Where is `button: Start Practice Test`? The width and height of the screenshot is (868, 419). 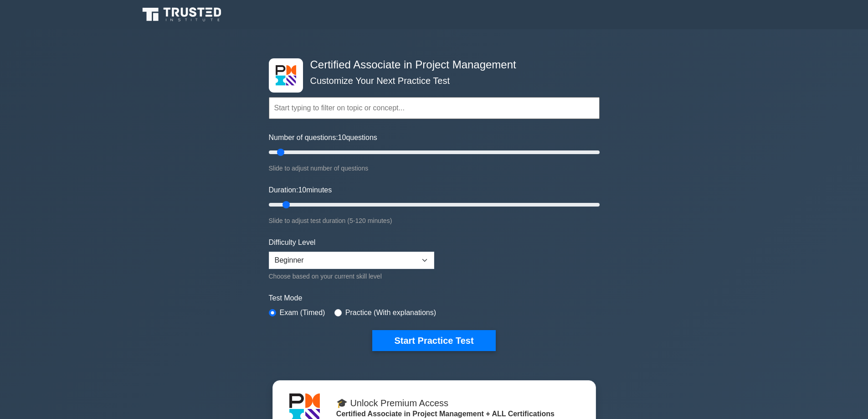 button: Start Practice Test is located at coordinates (434, 340).